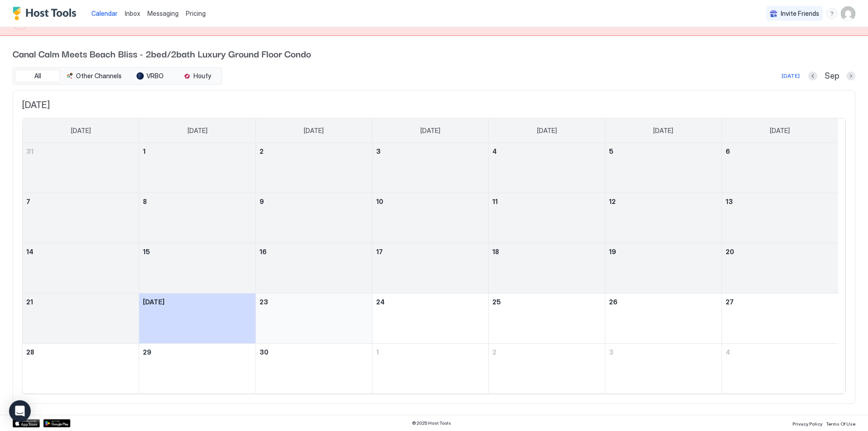 The image size is (868, 431). What do you see at coordinates (197, 76) in the screenshot?
I see `button: Houfy` at bounding box center [197, 76].